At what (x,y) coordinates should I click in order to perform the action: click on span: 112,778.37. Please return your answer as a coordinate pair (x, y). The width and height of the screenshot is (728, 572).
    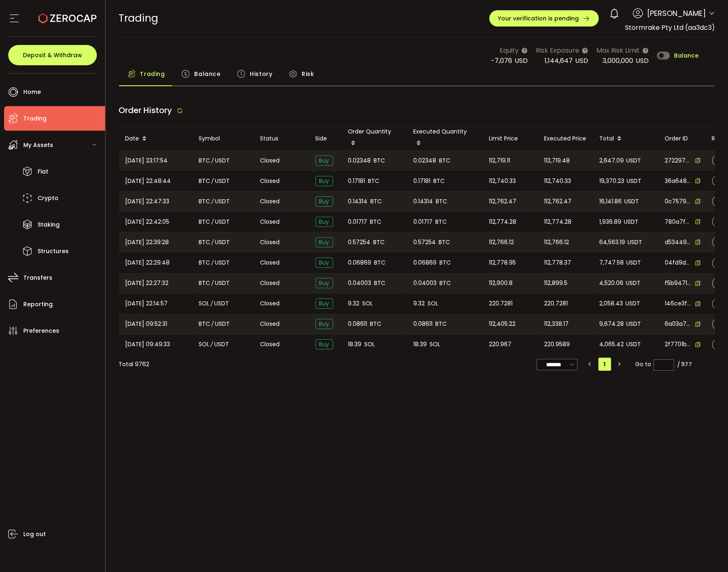
    Looking at the image, I should click on (558, 263).